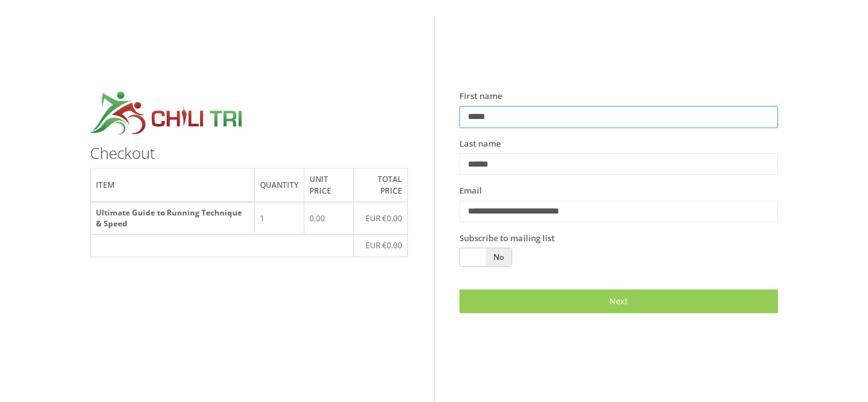 The width and height of the screenshot is (868, 402). Describe the element at coordinates (171, 185) in the screenshot. I see `th: Item` at that location.